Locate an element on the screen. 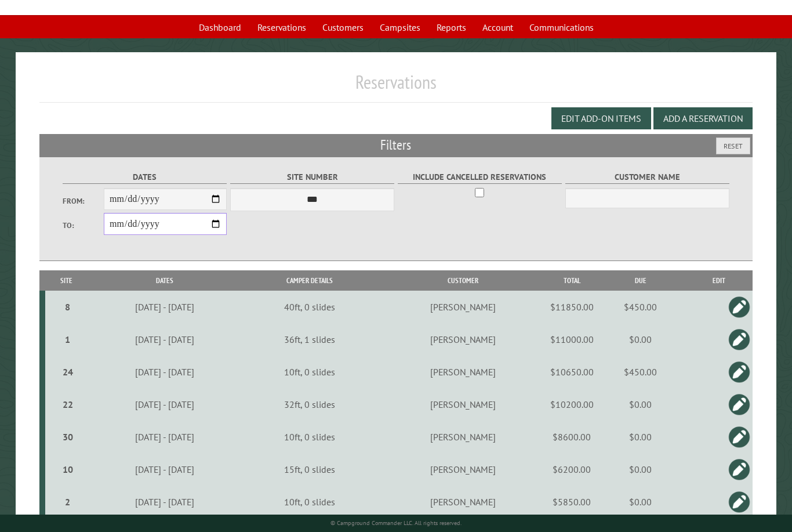 The width and height of the screenshot is (792, 532). th: Edit is located at coordinates (719, 280).